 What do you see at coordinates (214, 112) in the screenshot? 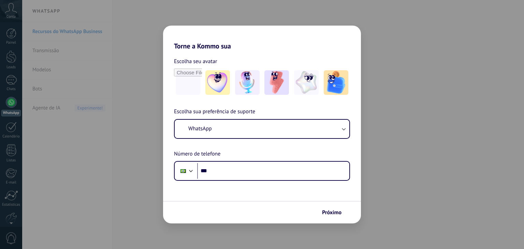
I see `span: Escolha sua preferência de suporte` at bounding box center [214, 112].